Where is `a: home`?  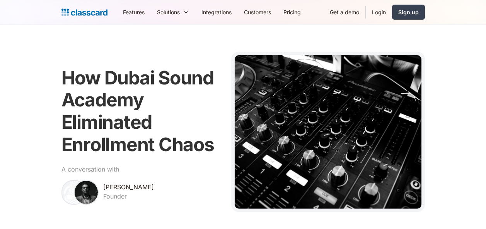 a: home is located at coordinates (84, 12).